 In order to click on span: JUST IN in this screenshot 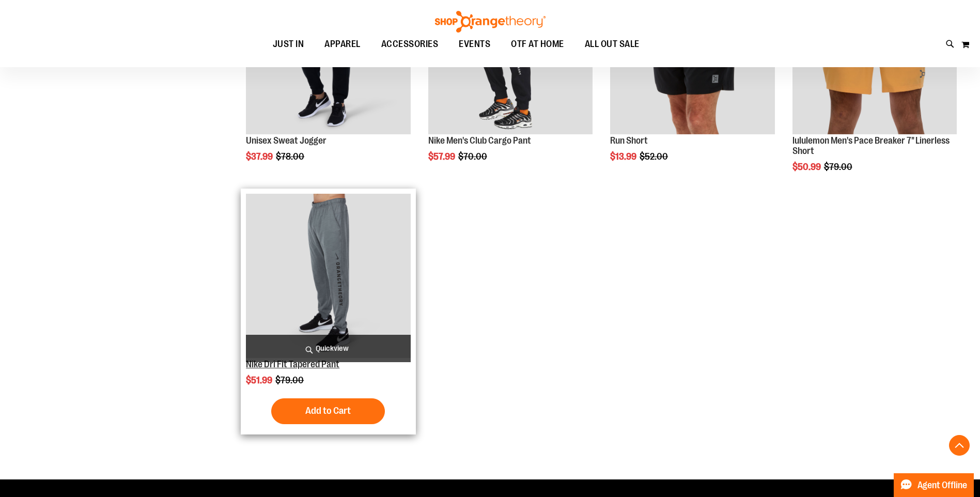, I will do `click(288, 44)`.